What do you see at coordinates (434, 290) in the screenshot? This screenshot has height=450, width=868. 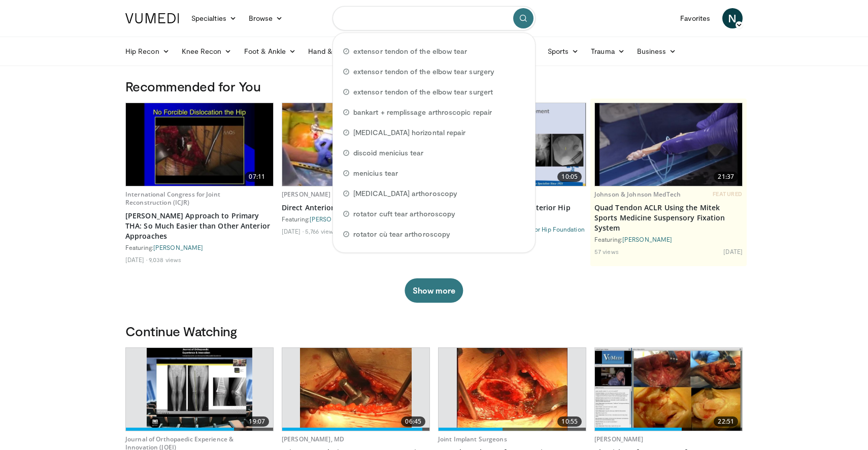 I see `button: Show more` at bounding box center [434, 290].